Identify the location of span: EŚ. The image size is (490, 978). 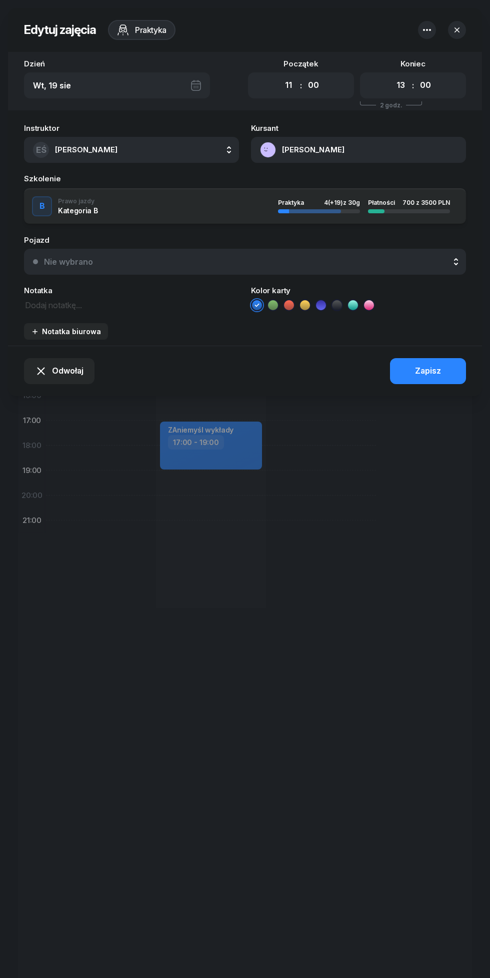
(41, 150).